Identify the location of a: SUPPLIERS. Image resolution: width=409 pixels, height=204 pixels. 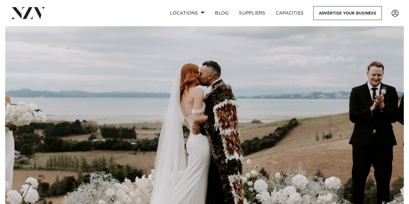
(252, 13).